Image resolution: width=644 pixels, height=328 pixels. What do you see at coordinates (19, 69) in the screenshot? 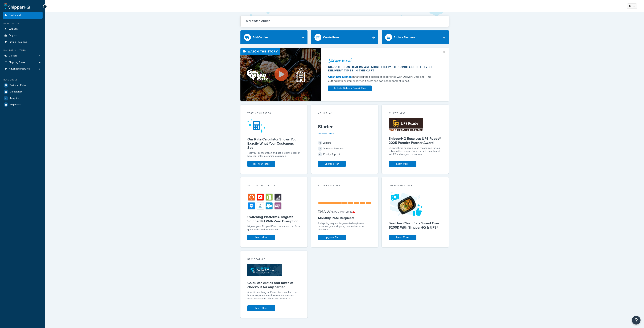
I see `span: Advanced Features` at bounding box center [19, 69].